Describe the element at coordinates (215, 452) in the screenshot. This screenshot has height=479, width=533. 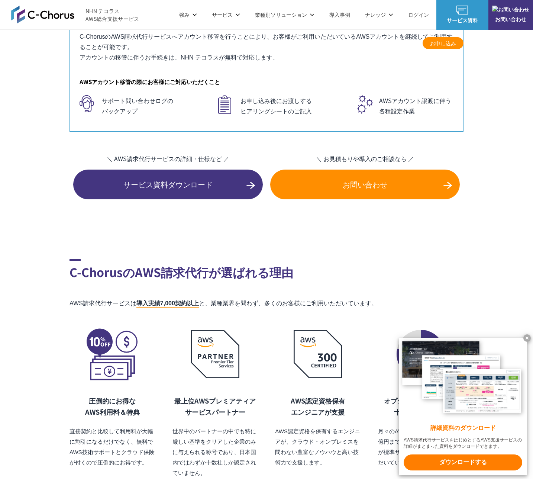
I see `p: 世界中のパートナーの中でも特に厳しい基準をクリアした企業のみに与えられる称号であり、日本国内ではわずか十数社しか認定されていません。` at that location.